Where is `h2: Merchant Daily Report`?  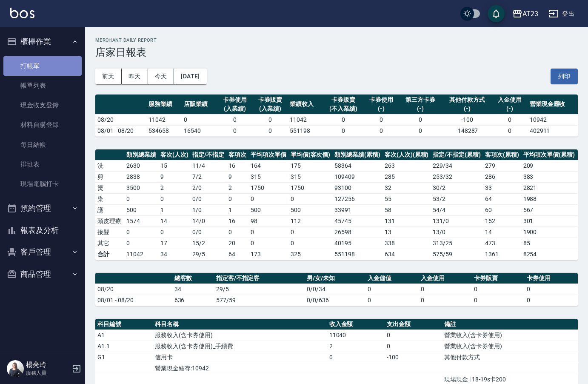
h2: Merchant Daily Report is located at coordinates (336, 40).